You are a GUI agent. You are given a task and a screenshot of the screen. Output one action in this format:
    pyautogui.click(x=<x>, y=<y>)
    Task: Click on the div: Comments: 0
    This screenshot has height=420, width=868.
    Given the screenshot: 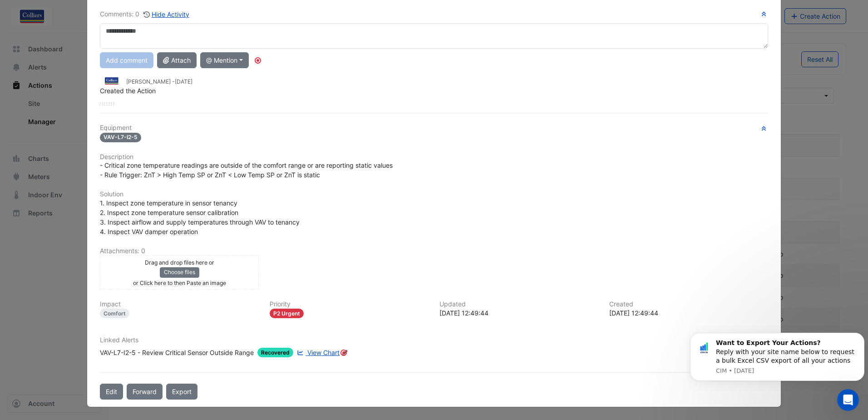 What is the action you would take?
    pyautogui.click(x=145, y=14)
    